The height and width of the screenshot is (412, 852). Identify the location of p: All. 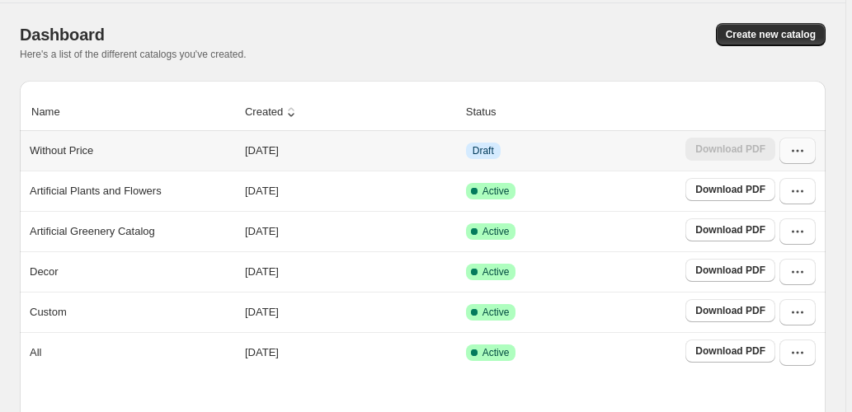
(35, 353).